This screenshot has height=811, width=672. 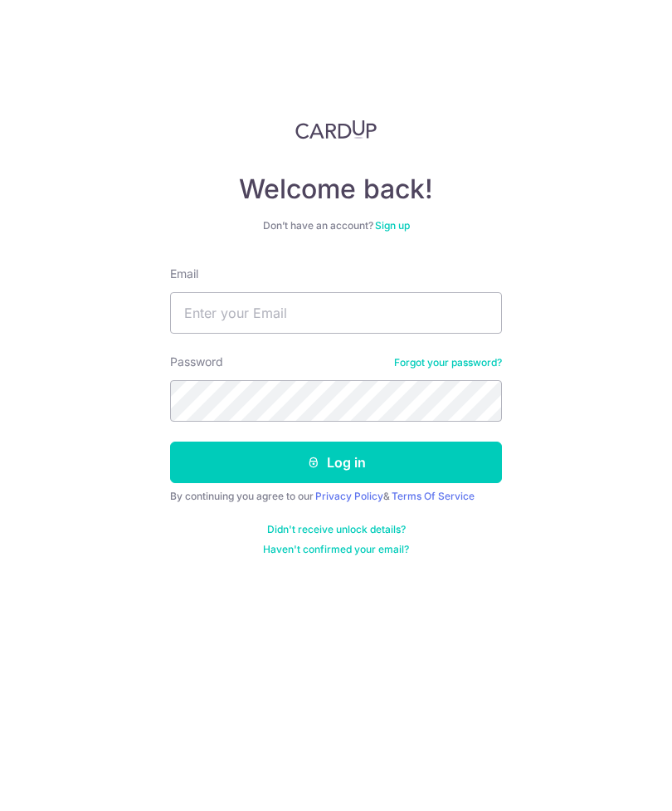 I want to click on a: Privacy Policy, so click(x=349, y=495).